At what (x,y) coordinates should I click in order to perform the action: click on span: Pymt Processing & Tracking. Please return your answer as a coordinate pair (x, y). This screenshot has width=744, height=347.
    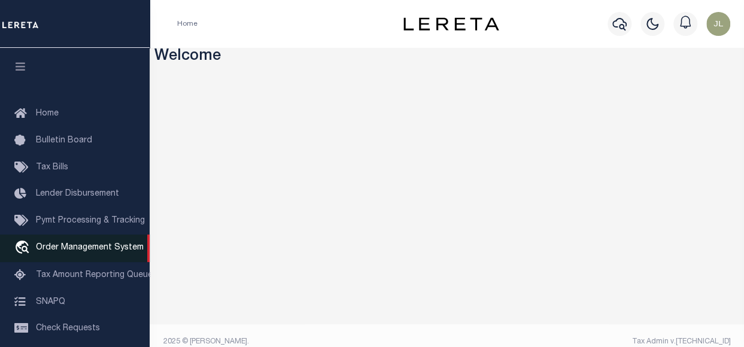
    Looking at the image, I should click on (90, 221).